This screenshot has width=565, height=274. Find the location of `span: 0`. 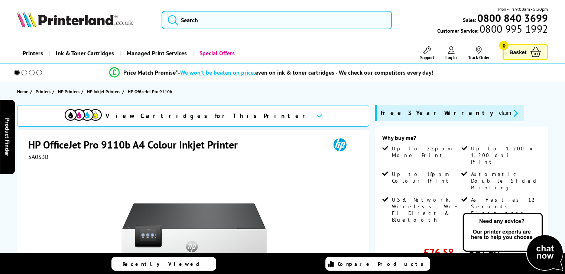

span: 0 is located at coordinates (504, 45).